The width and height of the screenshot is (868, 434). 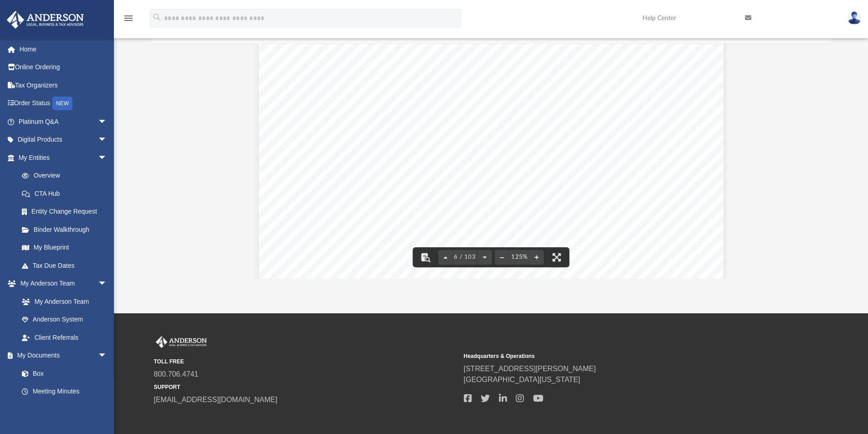 What do you see at coordinates (360, 226) in the screenshot?
I see `span: Your LLC is a business` at bounding box center [360, 226].